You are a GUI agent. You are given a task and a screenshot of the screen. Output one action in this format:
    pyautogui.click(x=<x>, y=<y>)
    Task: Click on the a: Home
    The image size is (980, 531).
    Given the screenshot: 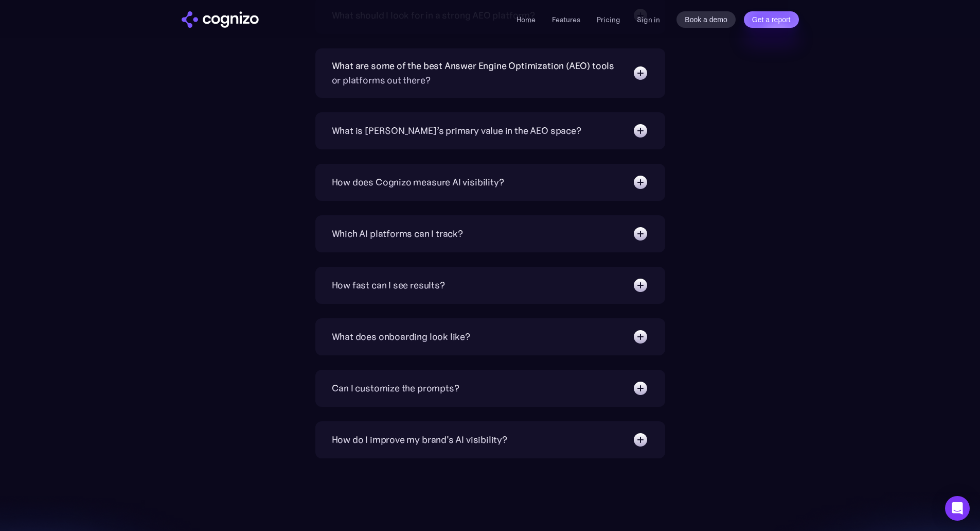 What is the action you would take?
    pyautogui.click(x=526, y=20)
    